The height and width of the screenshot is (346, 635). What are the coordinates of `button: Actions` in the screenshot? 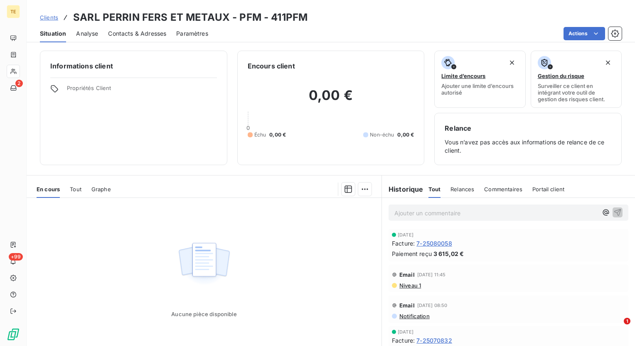 It's located at (584, 34).